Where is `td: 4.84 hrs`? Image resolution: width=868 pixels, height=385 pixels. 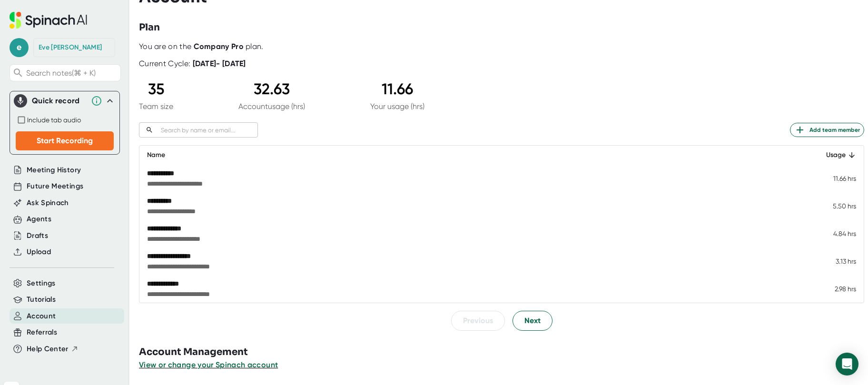
td: 4.84 hrs is located at coordinates (833, 234).